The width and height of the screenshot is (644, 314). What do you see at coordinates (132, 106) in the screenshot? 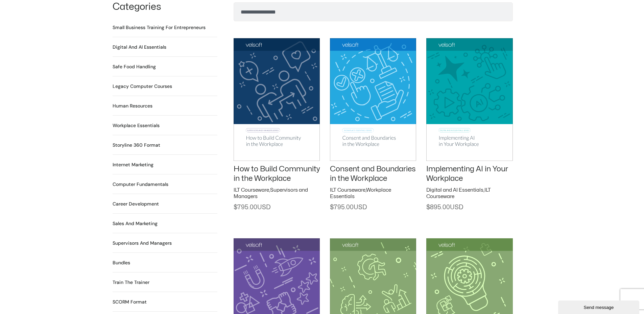
I see `h2: Human Resources` at bounding box center [132, 106].